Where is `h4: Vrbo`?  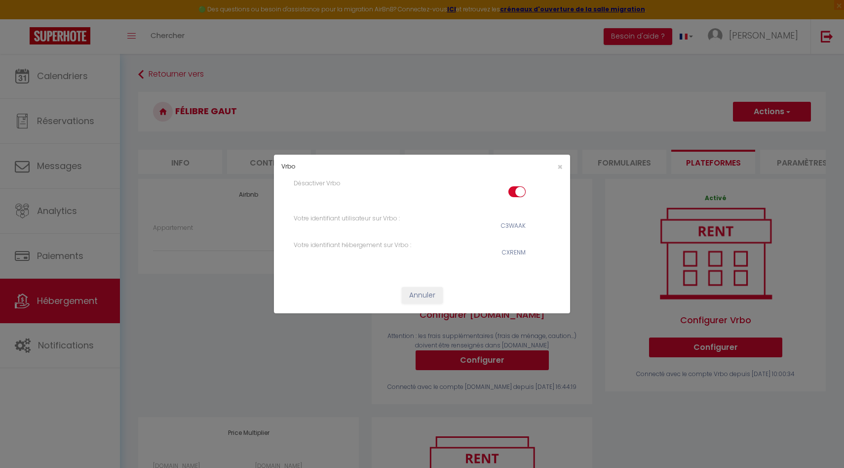 h4: Vrbo is located at coordinates (373, 166).